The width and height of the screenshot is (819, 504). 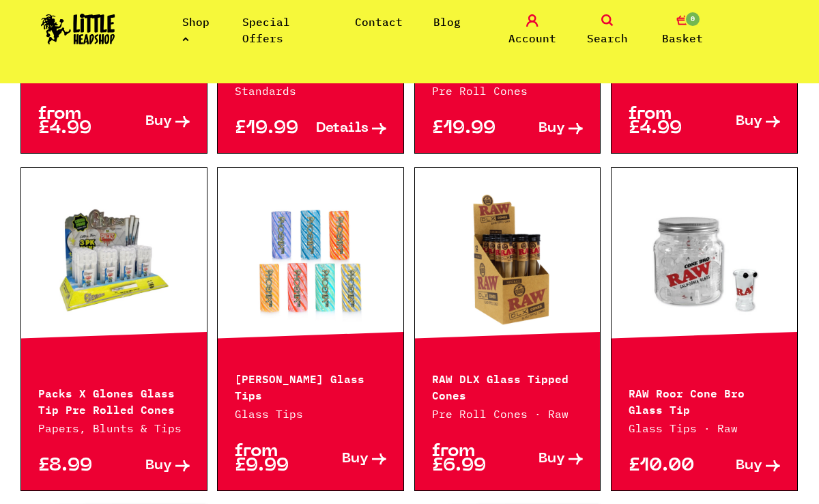 I want to click on a: Blog, so click(x=447, y=22).